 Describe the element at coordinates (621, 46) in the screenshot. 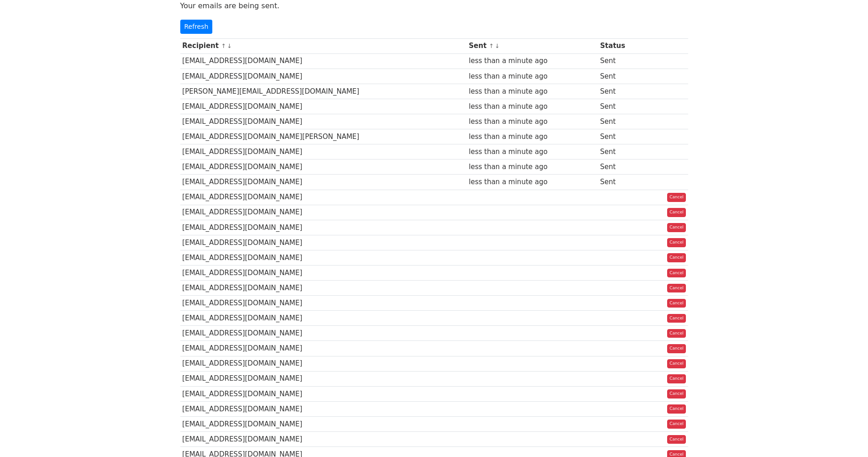

I see `th: Status` at that location.